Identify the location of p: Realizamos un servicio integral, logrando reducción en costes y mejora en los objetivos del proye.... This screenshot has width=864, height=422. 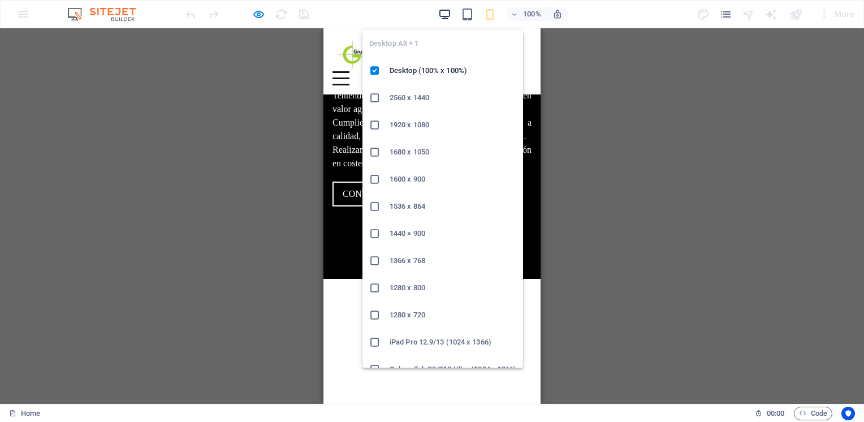
(109, 128).